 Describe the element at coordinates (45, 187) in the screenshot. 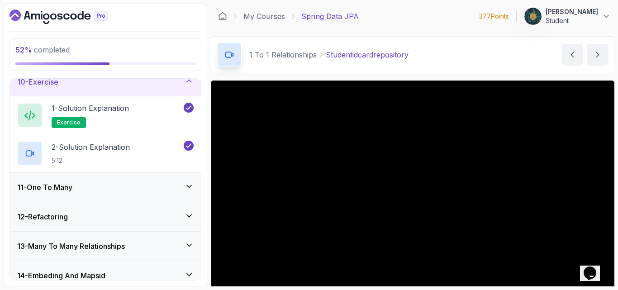

I see `h3: 11 - One To Many` at that location.